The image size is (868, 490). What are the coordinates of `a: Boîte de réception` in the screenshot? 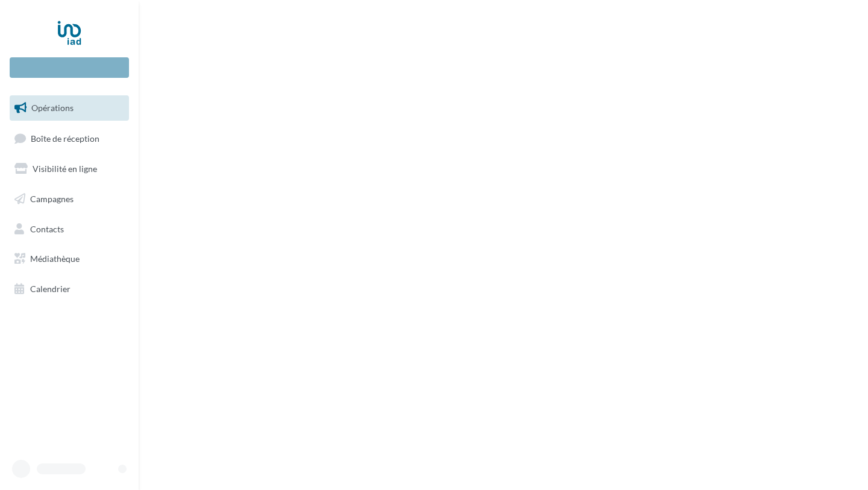 It's located at (69, 138).